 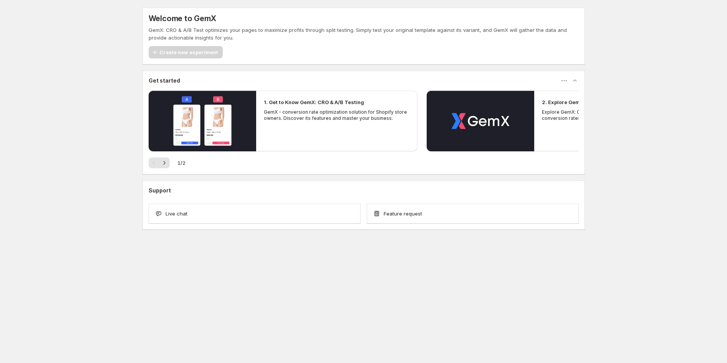 I want to click on p: GemX - conversion rate optimization solution for Shopify store owners. Discover its features and ..., so click(x=337, y=115).